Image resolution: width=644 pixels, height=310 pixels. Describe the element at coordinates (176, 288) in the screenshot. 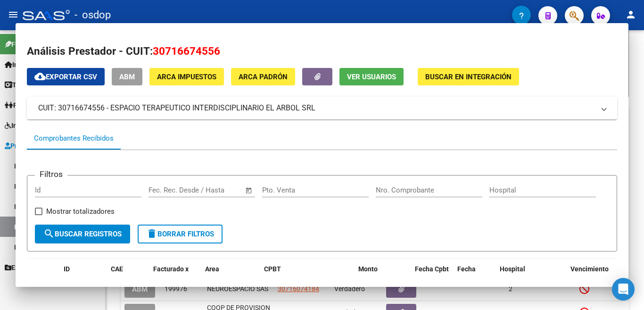

I see `span: 199976` at that location.